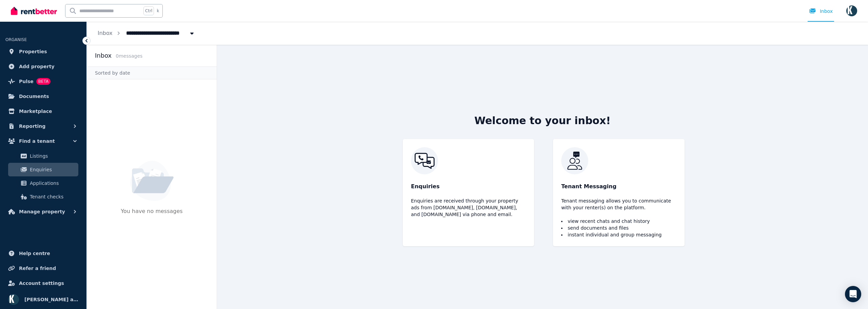 This screenshot has height=309, width=868. I want to click on a: Marketplace, so click(43, 111).